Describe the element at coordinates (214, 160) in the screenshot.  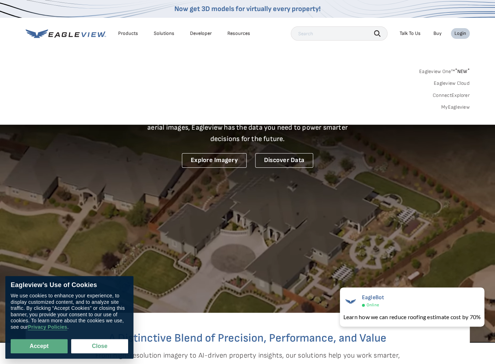
I see `a: Explore Imagery` at that location.